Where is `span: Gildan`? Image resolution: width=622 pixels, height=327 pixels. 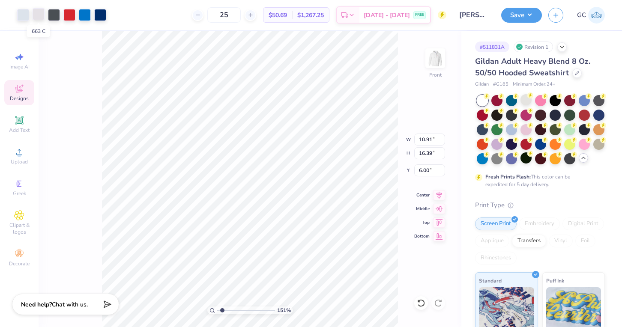 span: Gildan is located at coordinates (482, 84).